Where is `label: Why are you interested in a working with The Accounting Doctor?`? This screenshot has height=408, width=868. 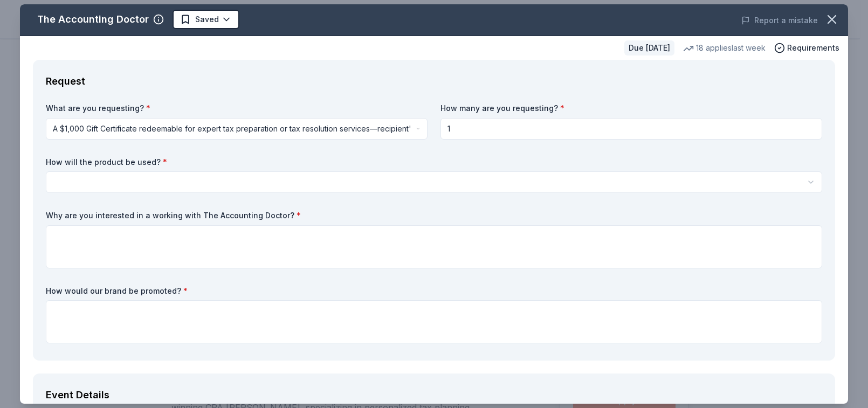 label: Why are you interested in a working with The Accounting Doctor? is located at coordinates (434, 216).